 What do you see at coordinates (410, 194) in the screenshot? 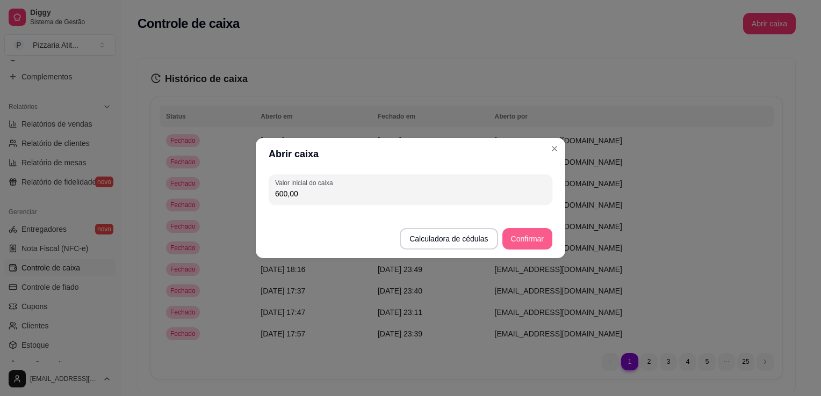
I see `input: Valor inicial do caixa` at bounding box center [410, 194].